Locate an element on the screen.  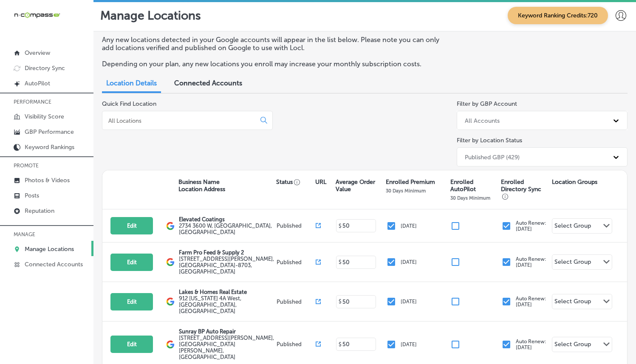
p: Farm Pro Feed & Supply 2 is located at coordinates (226, 252).